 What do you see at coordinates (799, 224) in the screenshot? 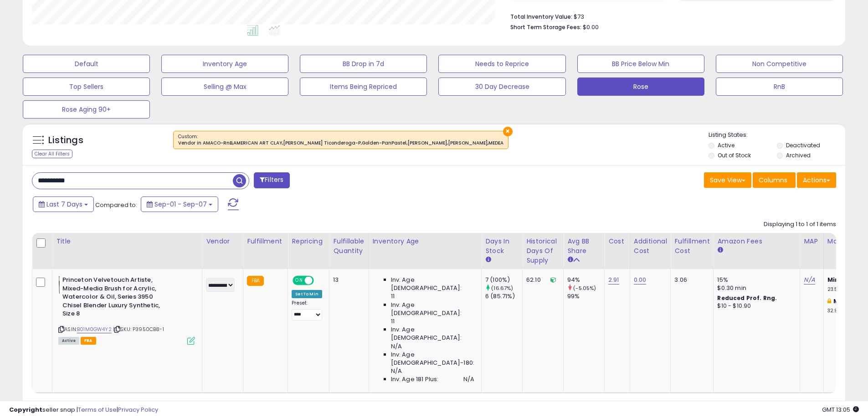
I see `div: Displaying 1 to 1 of 1 items` at bounding box center [799, 224].